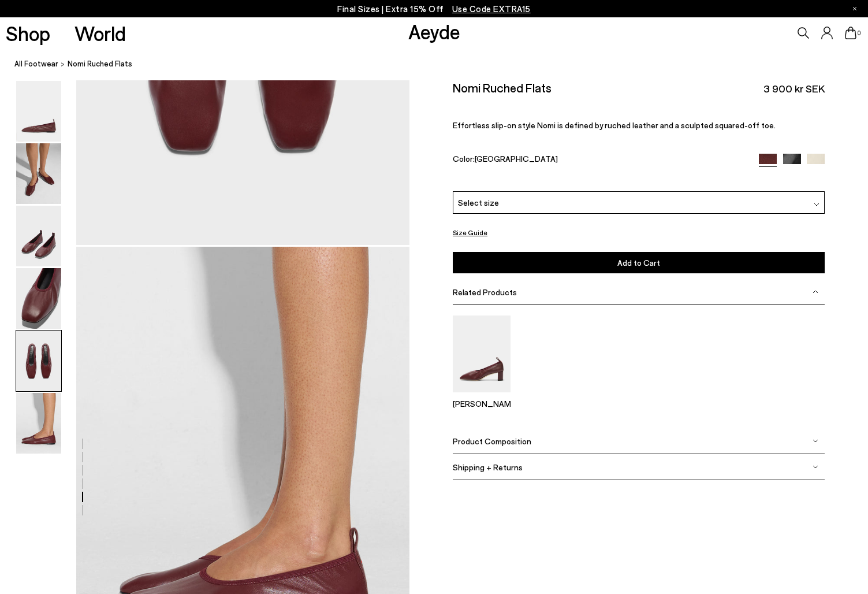 The image size is (868, 594). Describe the element at coordinates (850, 33) in the screenshot. I see `a: 0` at that location.